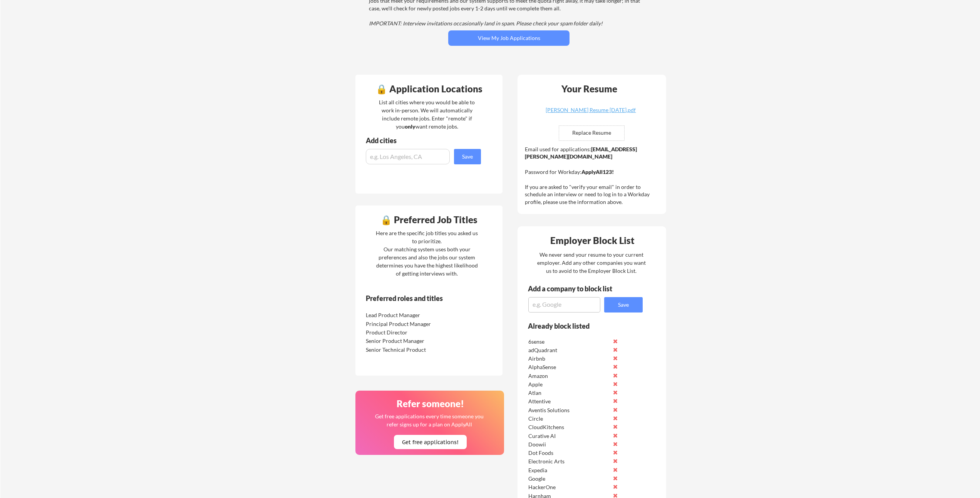 The width and height of the screenshot is (980, 498). What do you see at coordinates (569, 375) in the screenshot?
I see `div: Amazon` at bounding box center [569, 375].